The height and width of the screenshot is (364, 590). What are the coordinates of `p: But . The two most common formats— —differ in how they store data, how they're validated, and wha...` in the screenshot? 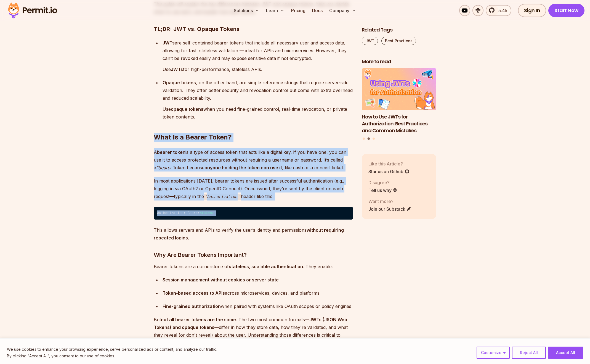 It's located at (253, 331).